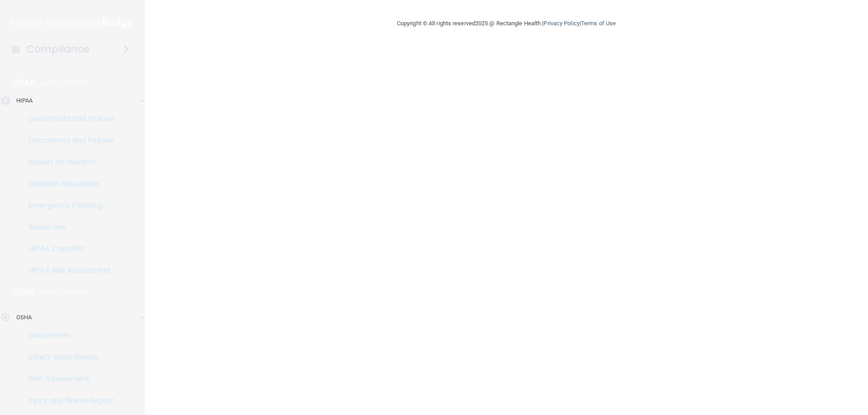  What do you see at coordinates (67, 400) in the screenshot?
I see `p: Injury and Illness Report` at bounding box center [67, 400].